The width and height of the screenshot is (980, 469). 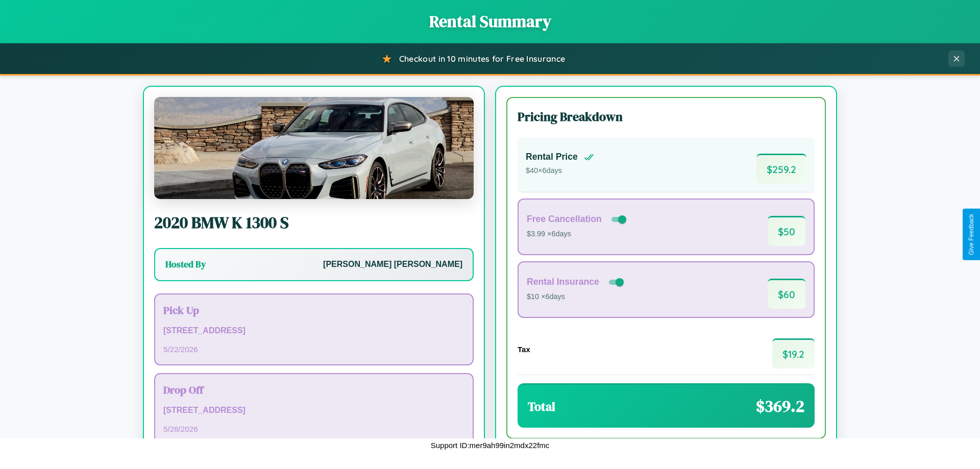 I want to click on p: Support ID: mer9ah99in2mdx22fmc, so click(x=490, y=445).